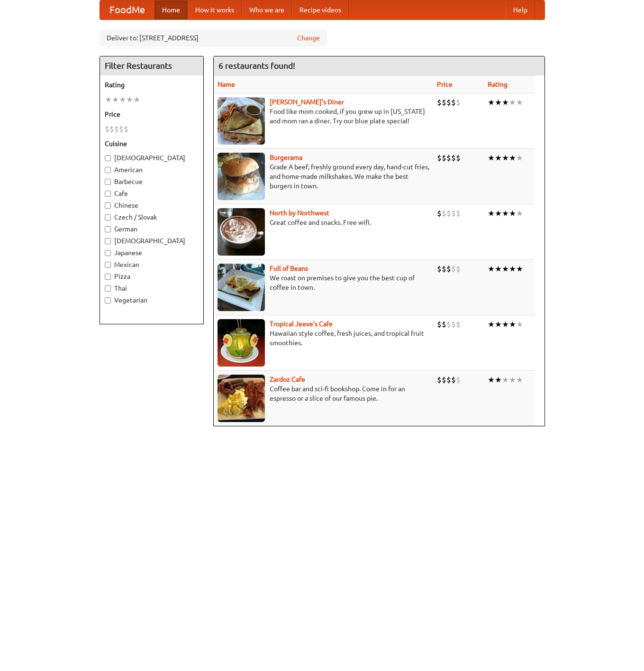 The image size is (644, 671). What do you see at coordinates (152, 253) in the screenshot?
I see `label: Japanese` at bounding box center [152, 253].